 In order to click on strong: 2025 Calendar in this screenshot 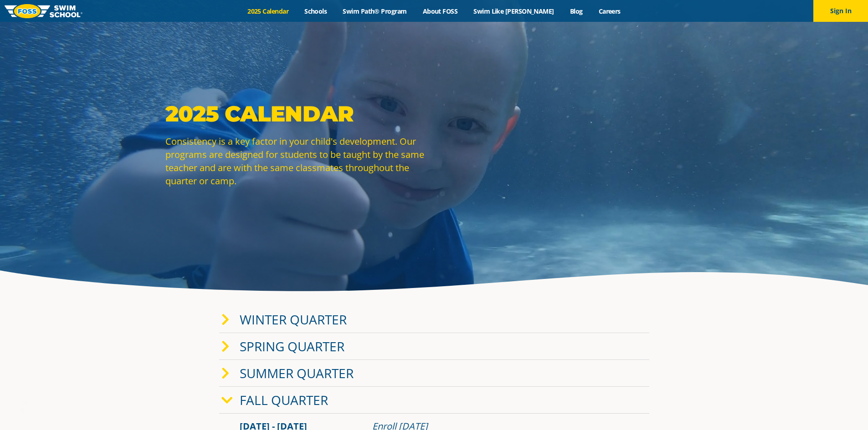, I will do `click(259, 114)`.